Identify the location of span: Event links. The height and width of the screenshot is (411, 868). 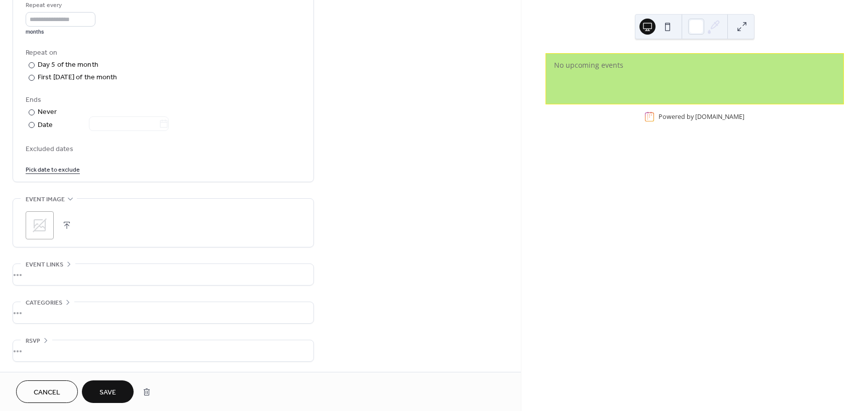
(44, 265).